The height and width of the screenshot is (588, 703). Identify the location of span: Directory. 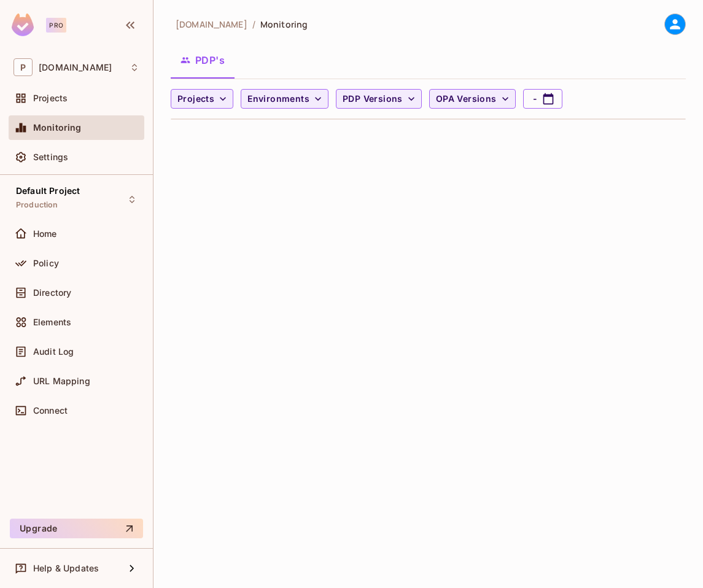
(52, 293).